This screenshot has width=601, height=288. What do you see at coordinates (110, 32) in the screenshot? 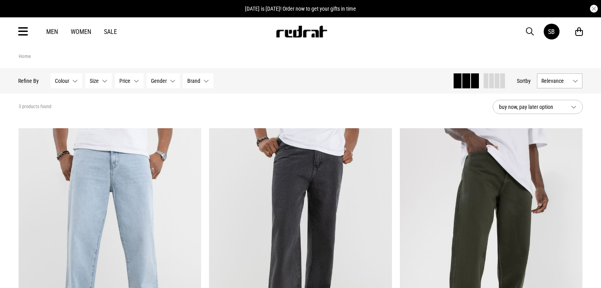
I see `a: Sale` at bounding box center [110, 32].